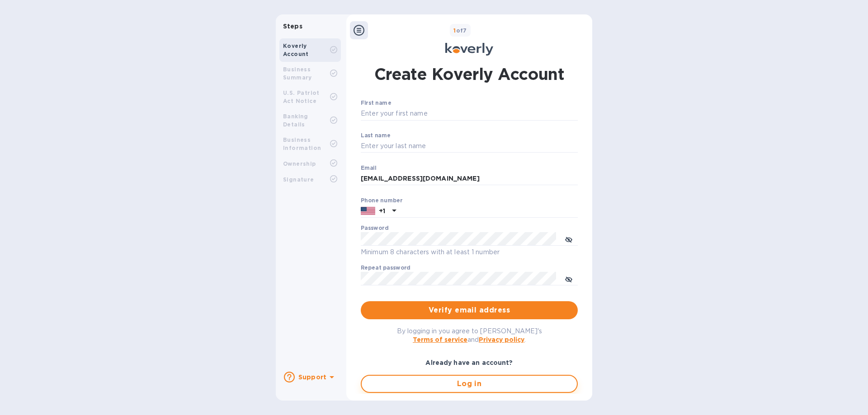 Image resolution: width=868 pixels, height=415 pixels. What do you see at coordinates (298, 73) in the screenshot?
I see `b: Business Summary` at bounding box center [298, 73].